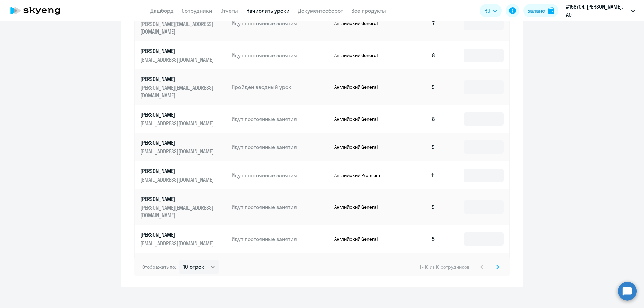 The height and width of the screenshot is (308, 644). I want to click on a: Документооборот, so click(320, 11).